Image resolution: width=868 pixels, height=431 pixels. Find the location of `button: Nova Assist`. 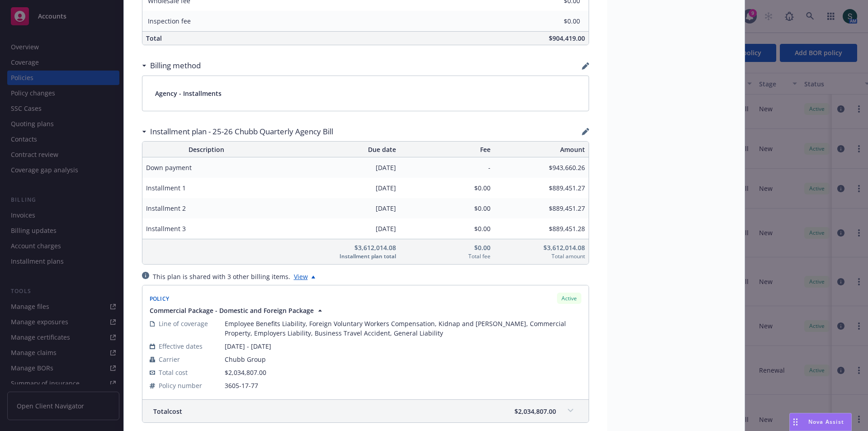

button: Nova Assist is located at coordinates (821, 422).